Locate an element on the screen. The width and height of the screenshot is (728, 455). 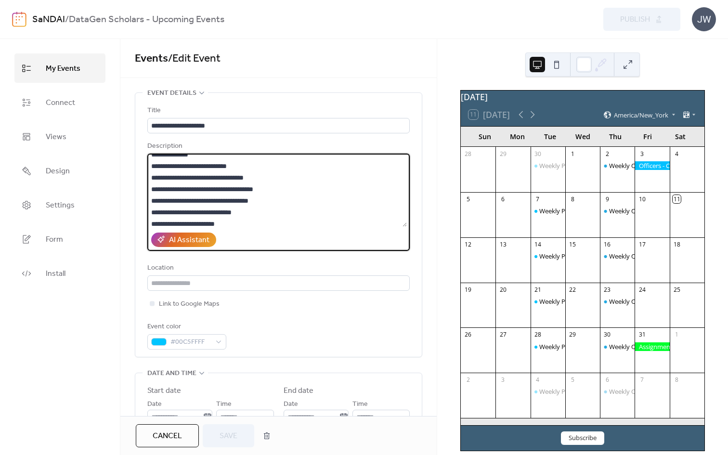
a: Settings is located at coordinates (60, 205).